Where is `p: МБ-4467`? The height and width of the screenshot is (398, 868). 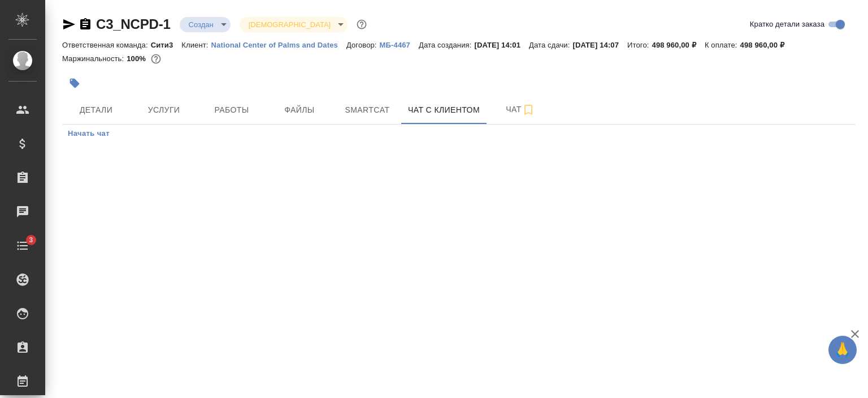 p: МБ-4467 is located at coordinates (399, 45).